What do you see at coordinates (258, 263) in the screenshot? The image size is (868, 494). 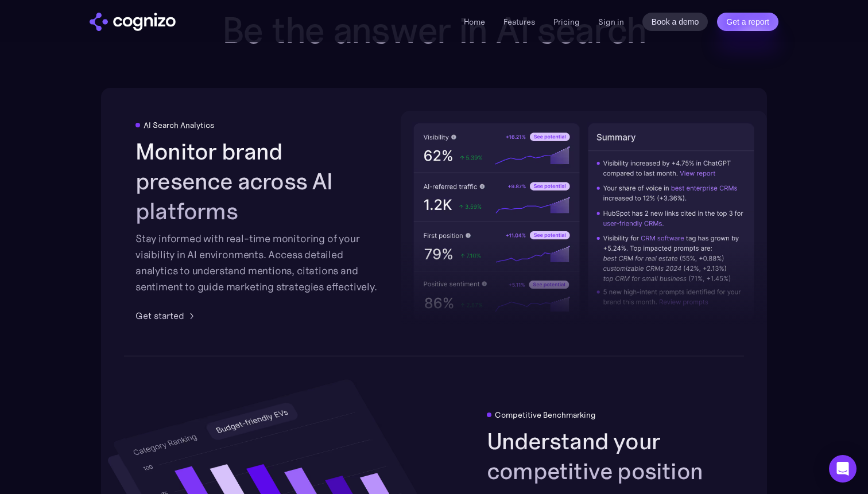 I see `div: Stay informed with real-time monitoring of your visibility in AI environments. Access detailed an...` at bounding box center [258, 263].